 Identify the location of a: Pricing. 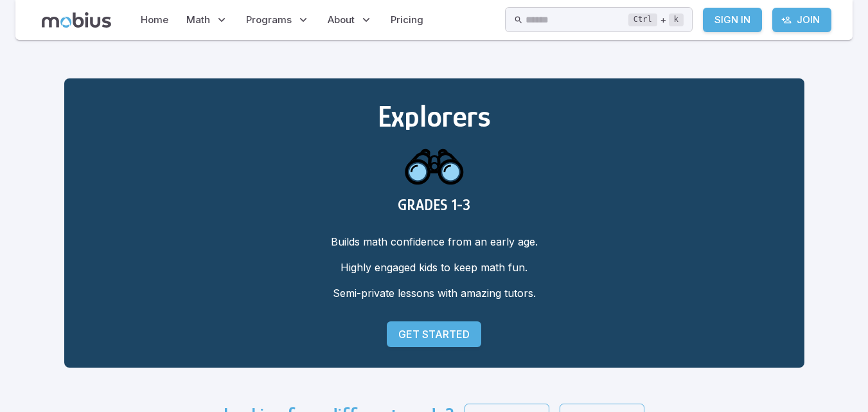
(407, 20).